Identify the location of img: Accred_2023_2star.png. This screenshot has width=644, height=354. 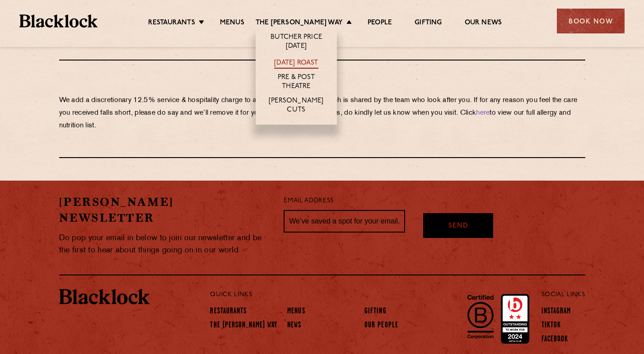
(515, 319).